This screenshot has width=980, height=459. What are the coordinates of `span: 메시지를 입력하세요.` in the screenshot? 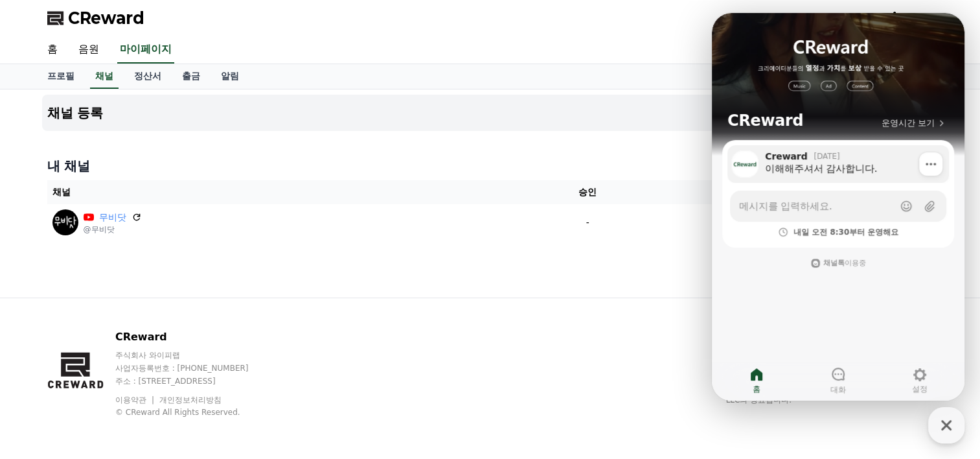 It's located at (73, 193).